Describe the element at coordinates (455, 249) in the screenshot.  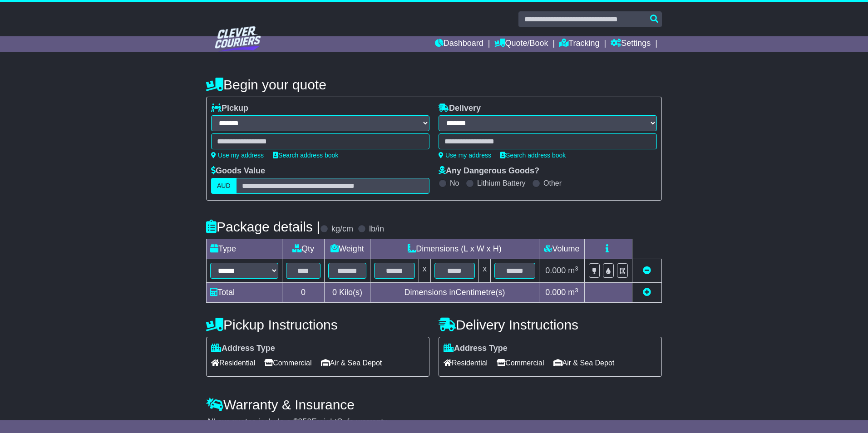
I see `td: Dimensions (L x W x H)` at that location.